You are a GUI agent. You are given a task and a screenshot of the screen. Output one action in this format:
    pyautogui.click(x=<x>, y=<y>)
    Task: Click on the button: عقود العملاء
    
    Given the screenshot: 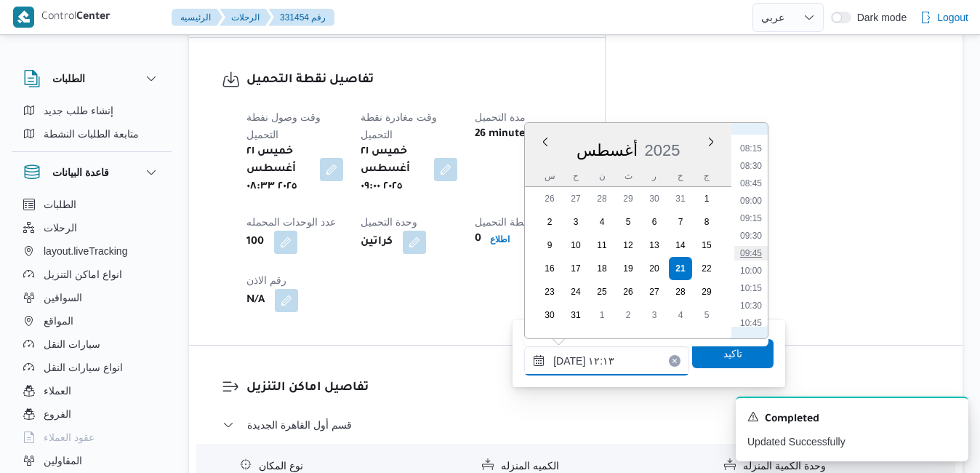 What is the action you would take?
    pyautogui.click(x=92, y=437)
    